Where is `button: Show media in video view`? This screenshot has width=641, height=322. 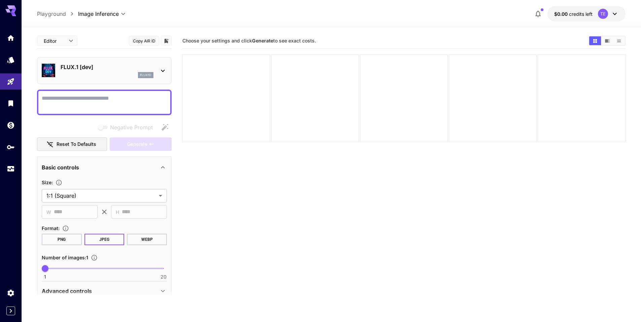 button: Show media in video view is located at coordinates (607, 41).